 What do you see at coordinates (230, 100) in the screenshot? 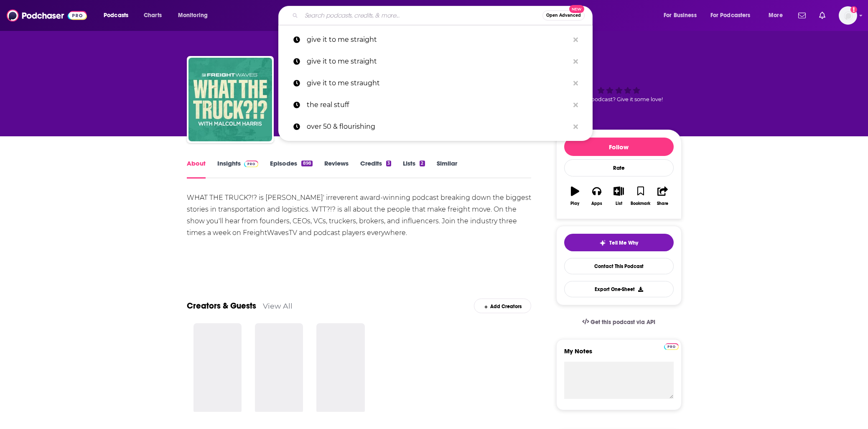
I see `a: WHAT THE TRUCK?!?` at bounding box center [230, 100].